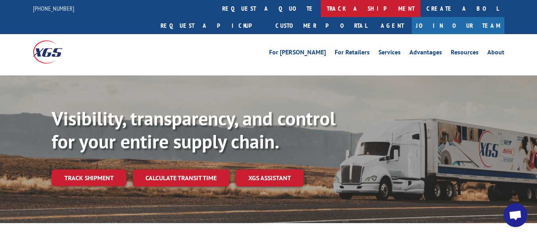  Describe the element at coordinates (464, 54) in the screenshot. I see `a: Resources` at that location.